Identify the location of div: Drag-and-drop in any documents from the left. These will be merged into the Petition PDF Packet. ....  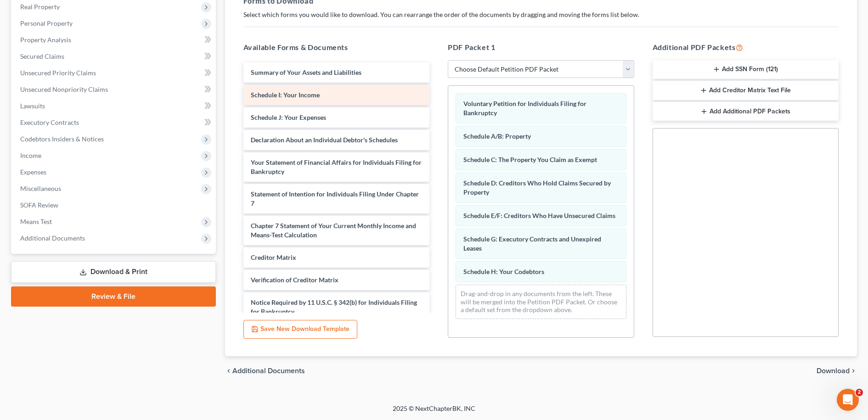
(541, 302).